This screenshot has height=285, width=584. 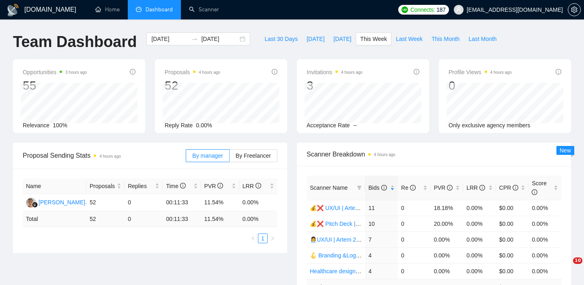 I want to click on a: setting, so click(x=575, y=10).